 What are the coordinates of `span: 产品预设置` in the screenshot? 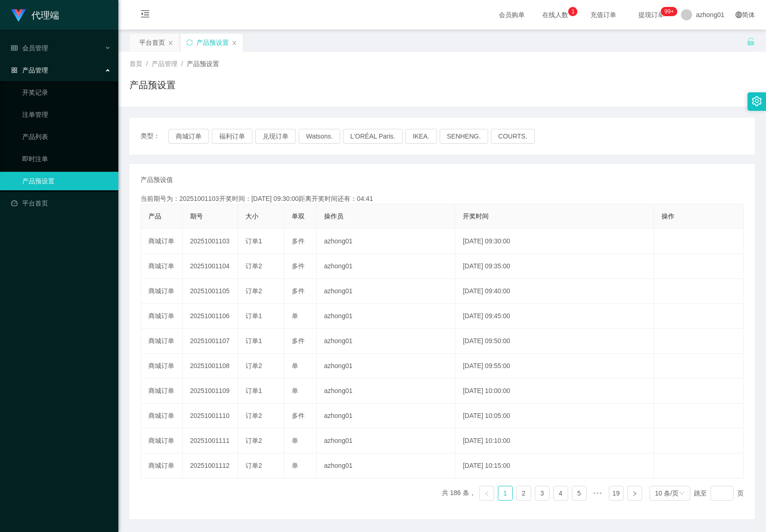 It's located at (203, 64).